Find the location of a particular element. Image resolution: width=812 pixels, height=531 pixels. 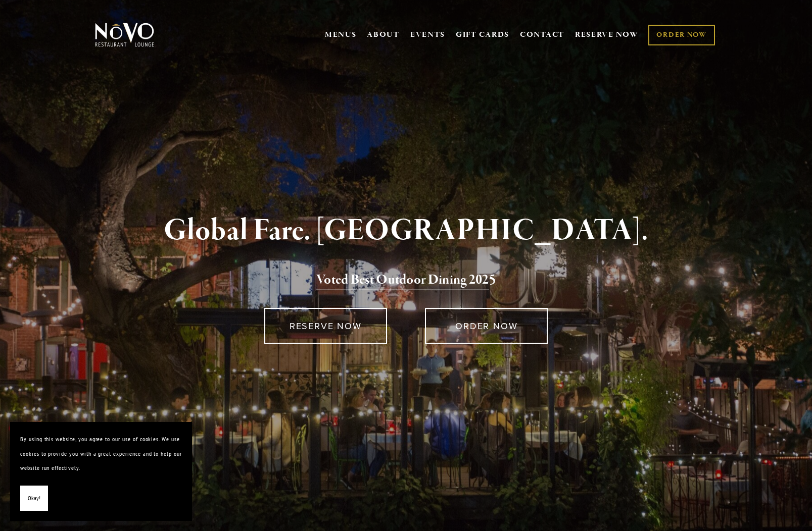

a: GIFT CARDS is located at coordinates (482, 35).